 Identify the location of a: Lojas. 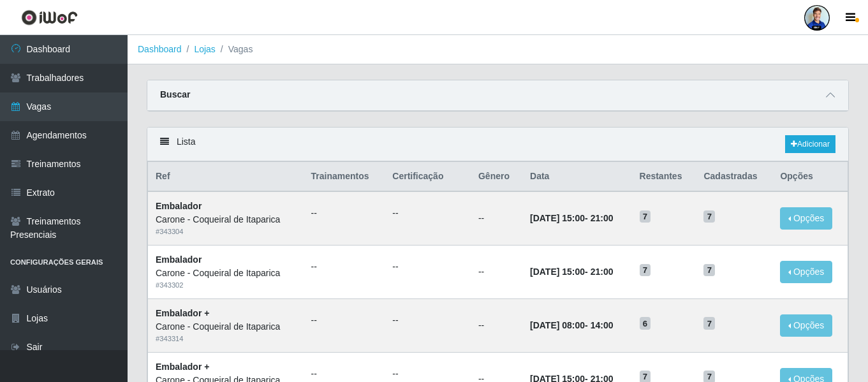
(204, 49).